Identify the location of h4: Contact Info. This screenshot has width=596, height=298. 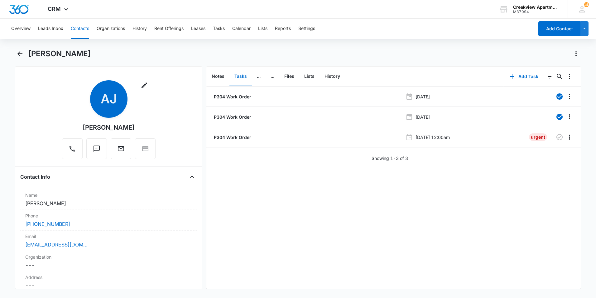
(35, 177).